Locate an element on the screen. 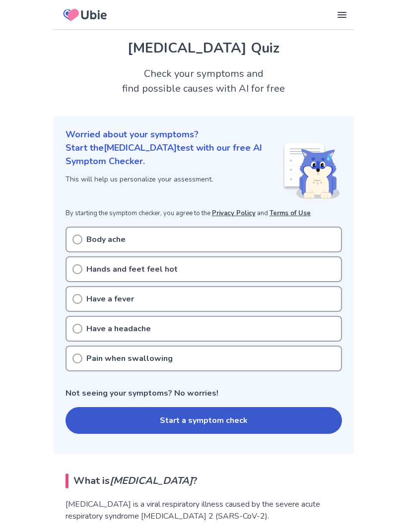  p: Body ache is located at coordinates (106, 240).